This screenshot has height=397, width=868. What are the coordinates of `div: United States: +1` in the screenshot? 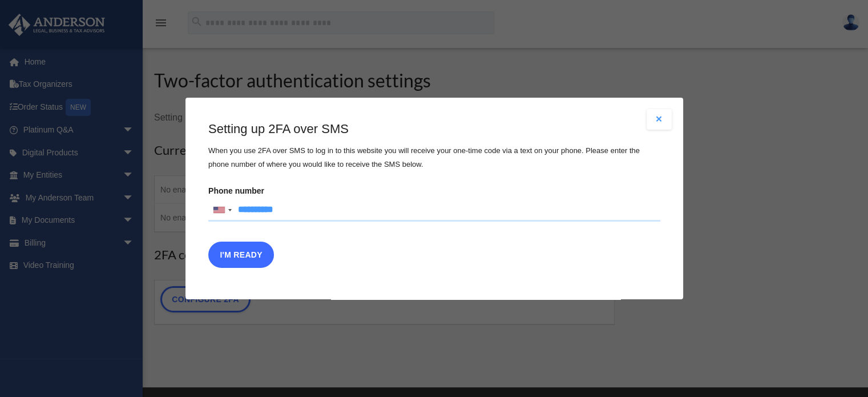 It's located at (222, 210).